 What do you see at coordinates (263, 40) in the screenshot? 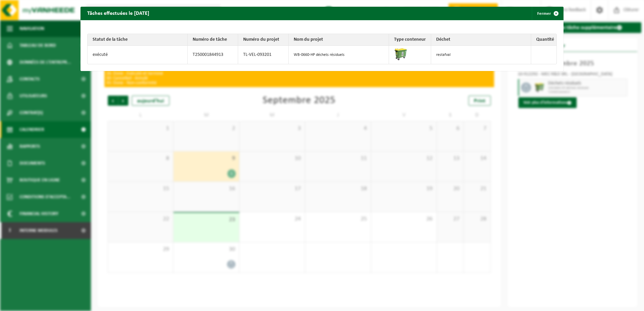
I see `th: Numéro du projet` at bounding box center [263, 40].